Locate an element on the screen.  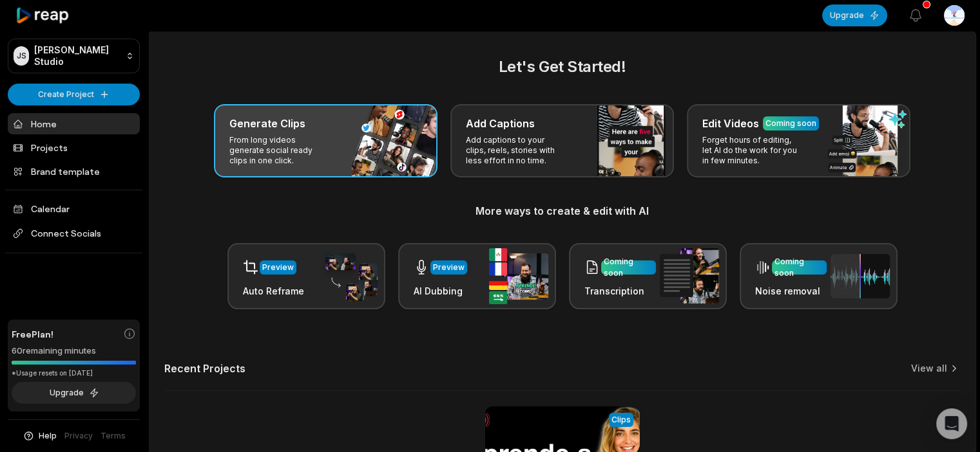
a: Calendar is located at coordinates (73, 209).